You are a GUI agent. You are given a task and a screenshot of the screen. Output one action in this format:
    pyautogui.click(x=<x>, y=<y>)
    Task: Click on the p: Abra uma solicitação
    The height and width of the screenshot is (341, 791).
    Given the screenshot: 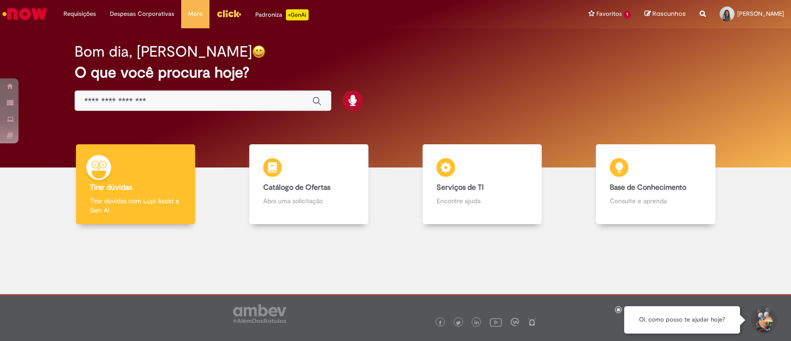 What is the action you would take?
    pyautogui.click(x=309, y=201)
    